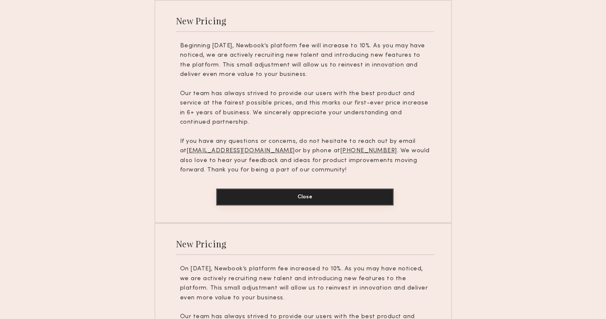 This screenshot has height=319, width=606. Describe the element at coordinates (305, 197) in the screenshot. I see `button: Close` at that location.